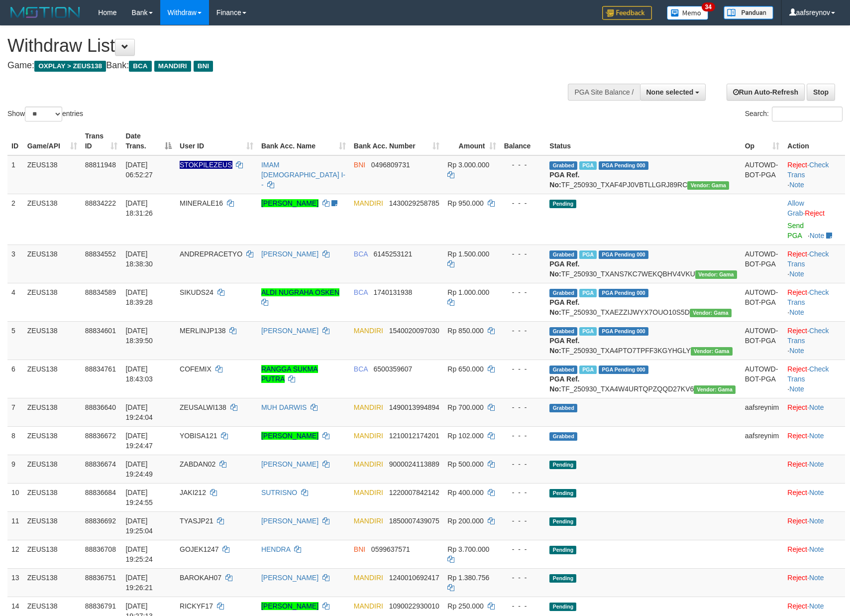 This screenshot has width=850, height=616. I want to click on a: Run Auto-Refresh, so click(765, 92).